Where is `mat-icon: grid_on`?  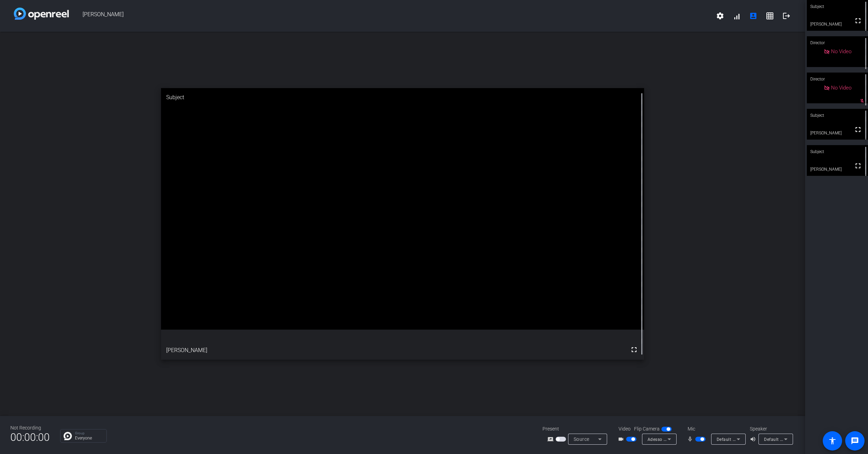 mat-icon: grid_on is located at coordinates (770, 16).